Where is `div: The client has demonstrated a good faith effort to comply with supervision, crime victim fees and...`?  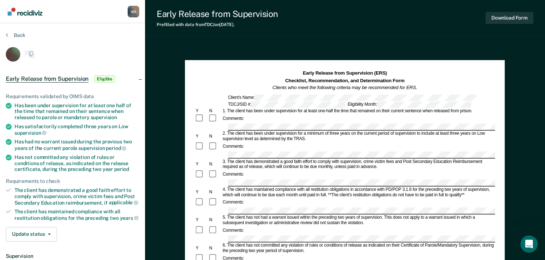
div: The client has demonstrated a good faith effort to comply with supervision, crime victim fees and... is located at coordinates (77, 197).